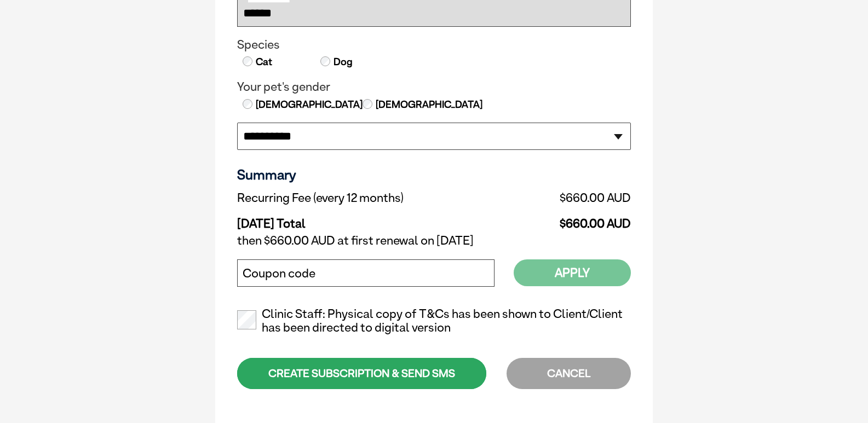 This screenshot has width=868, height=423. I want to click on label: Coupon code, so click(279, 274).